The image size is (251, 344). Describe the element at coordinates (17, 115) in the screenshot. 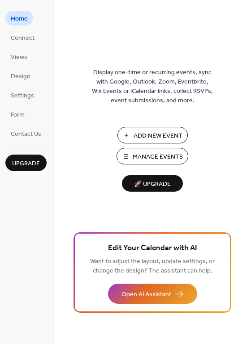

I see `span: Form` at that location.